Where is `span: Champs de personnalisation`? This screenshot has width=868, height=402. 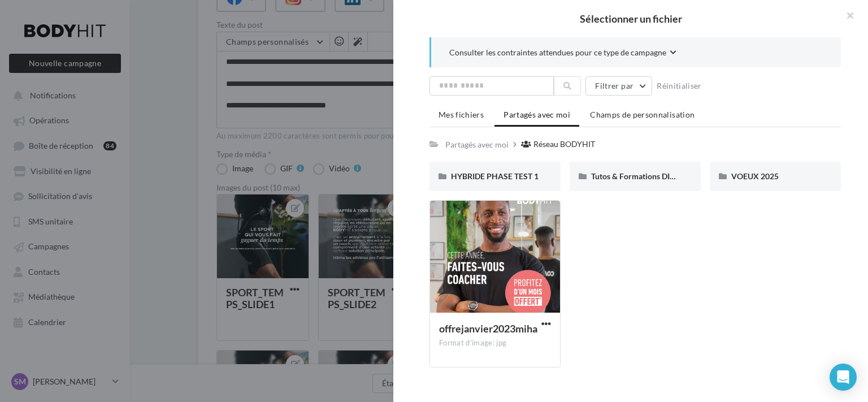 span: Champs de personnalisation is located at coordinates (642, 114).